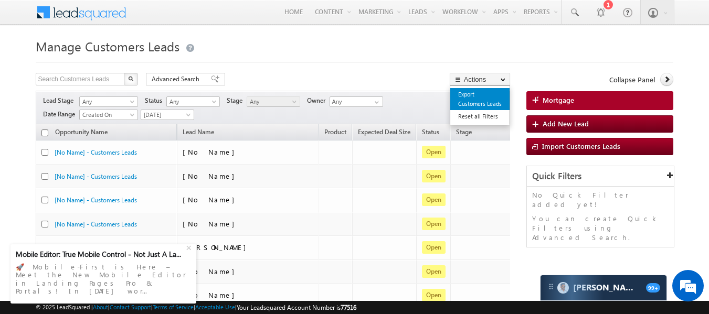 This screenshot has height=314, width=709. I want to click on span: Mortgage, so click(558, 100).